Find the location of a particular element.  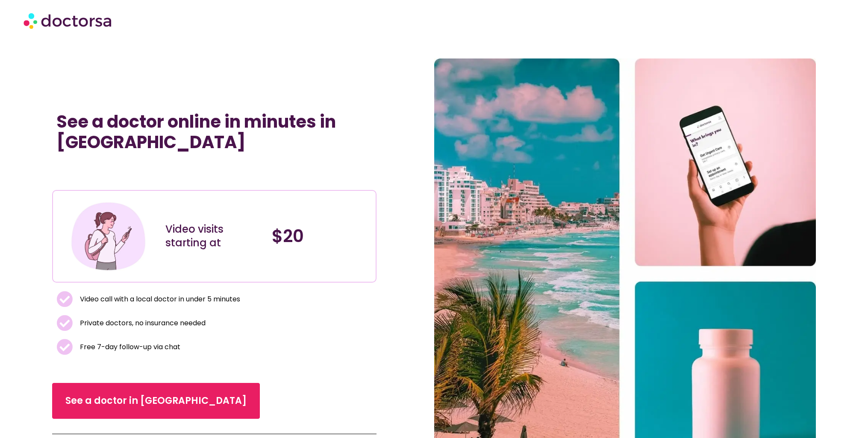

img: Illustration depicting a young woman in a casual outfit, engaged with her smartphone. She has a p... is located at coordinates (108, 236).